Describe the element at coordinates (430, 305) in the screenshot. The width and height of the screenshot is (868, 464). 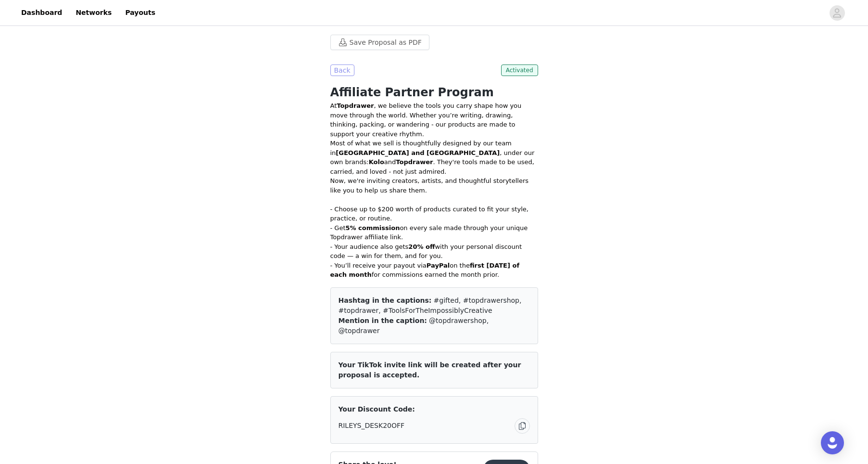
I see `span: #gifted, #topdrawershop, #topdrawer, #ToolsForTheImpossiblyCreative` at that location.